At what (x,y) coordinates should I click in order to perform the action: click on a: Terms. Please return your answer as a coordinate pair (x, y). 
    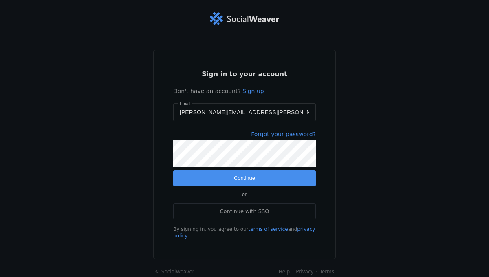
    Looking at the image, I should click on (327, 271).